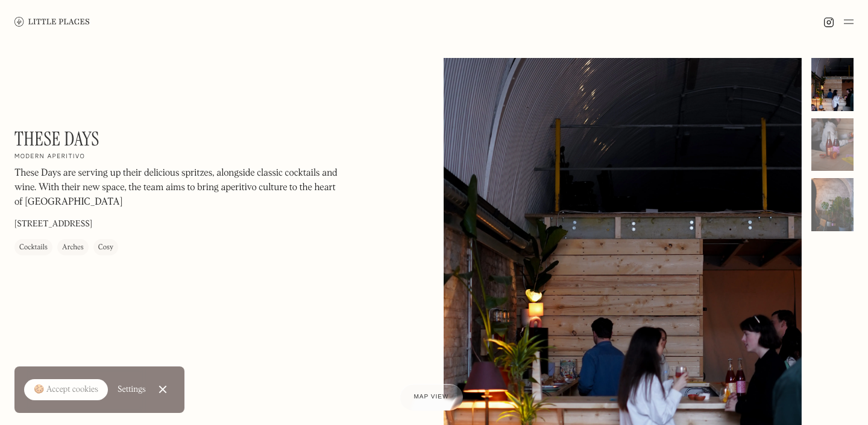  Describe the element at coordinates (131, 389) in the screenshot. I see `div: Settings` at that location.